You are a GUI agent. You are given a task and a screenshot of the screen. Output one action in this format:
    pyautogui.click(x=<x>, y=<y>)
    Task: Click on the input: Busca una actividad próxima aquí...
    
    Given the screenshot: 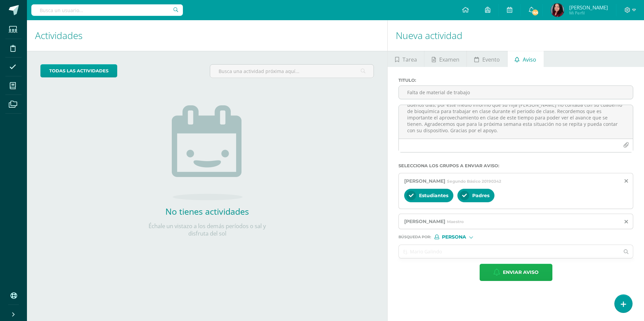 What is the action you would take?
    pyautogui.click(x=292, y=71)
    